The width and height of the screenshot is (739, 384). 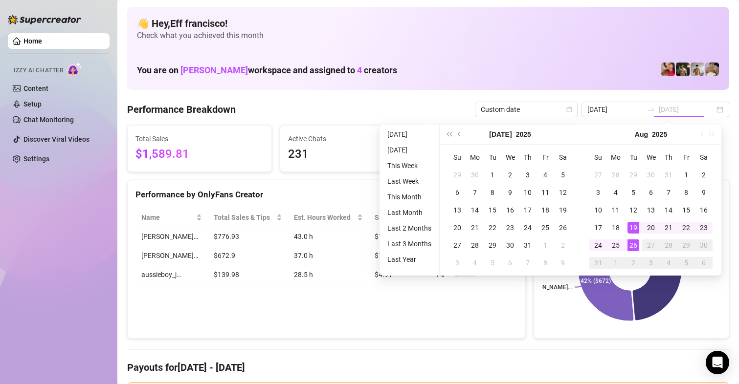 What do you see at coordinates (526, 110) in the screenshot?
I see `span: Custom date` at bounding box center [526, 110].